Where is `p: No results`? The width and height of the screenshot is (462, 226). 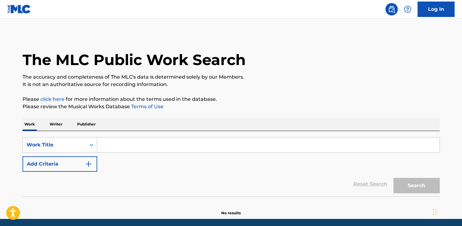
p: No results is located at coordinates (231, 209).